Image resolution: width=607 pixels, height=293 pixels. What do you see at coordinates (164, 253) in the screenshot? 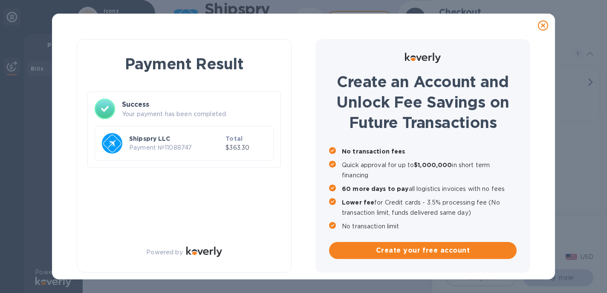
I see `p: Powered by` at bounding box center [164, 253].